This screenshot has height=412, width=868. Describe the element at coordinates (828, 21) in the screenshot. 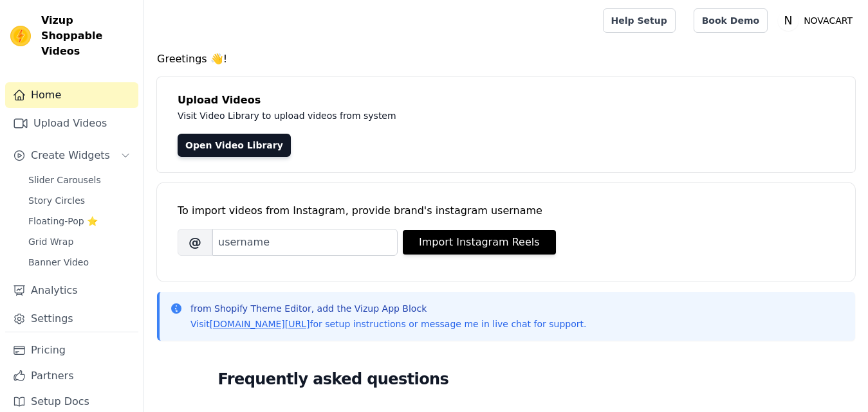

I see `p: NOVACART` at that location.